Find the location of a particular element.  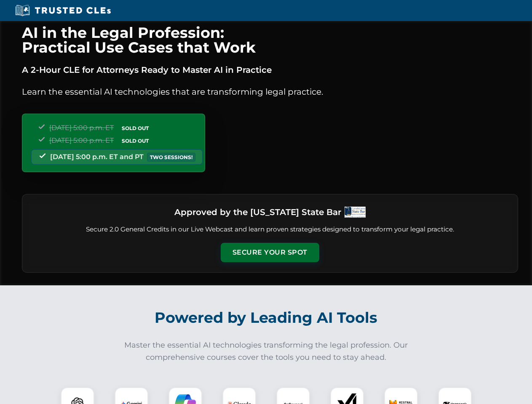

h1: AI in the Legal Profession: Practical Use Cases that Work is located at coordinates (270, 40).